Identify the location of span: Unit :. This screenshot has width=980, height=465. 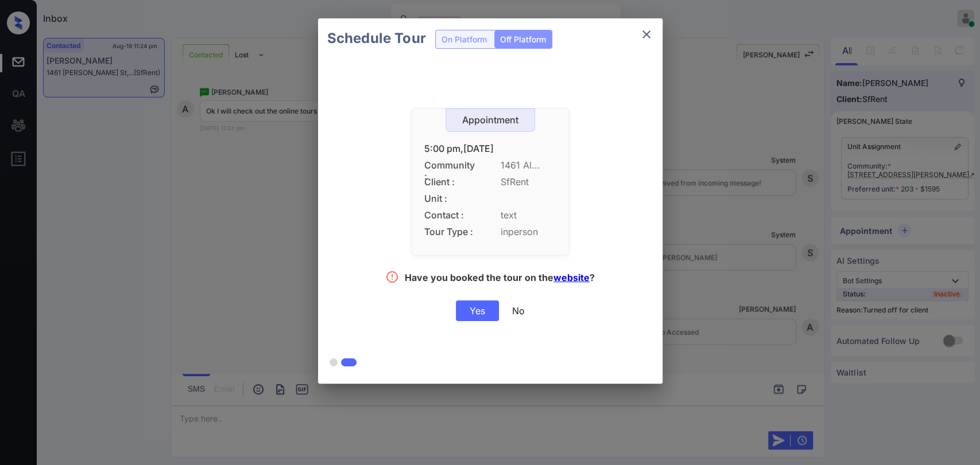
(450, 198).